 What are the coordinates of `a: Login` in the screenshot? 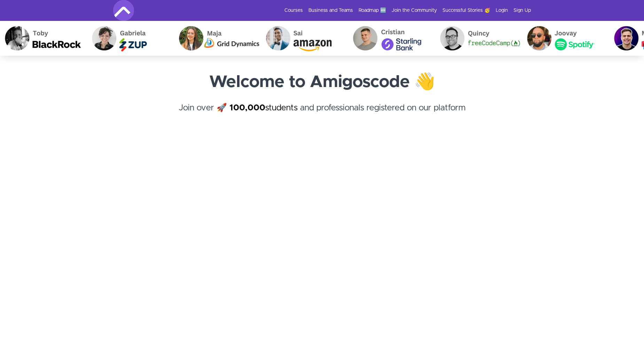 It's located at (501, 11).